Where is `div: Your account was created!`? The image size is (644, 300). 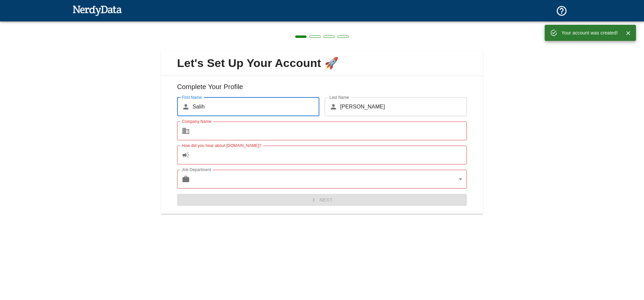
div: Your account was created! is located at coordinates (590, 33).